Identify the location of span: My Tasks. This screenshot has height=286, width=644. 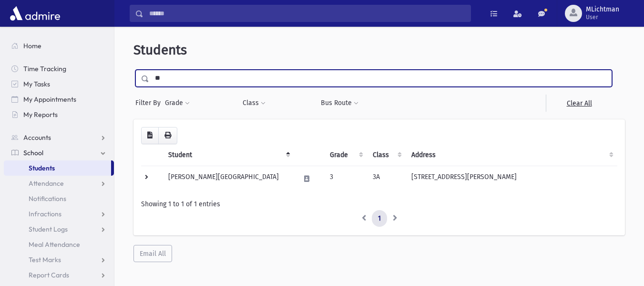
(37, 84).